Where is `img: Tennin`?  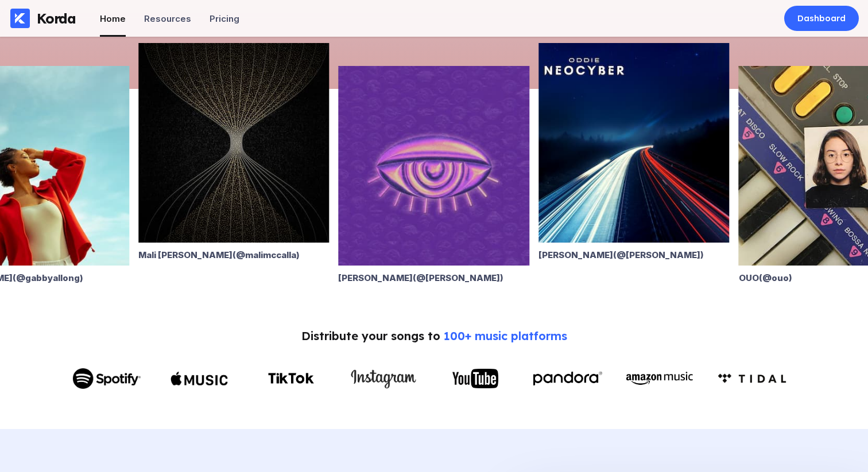 img: Tennin is located at coordinates (433, 166).